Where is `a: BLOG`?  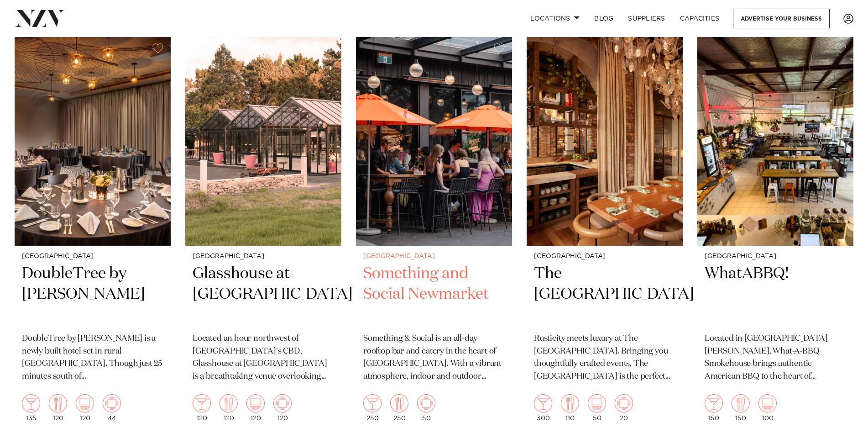
a: BLOG is located at coordinates (604, 18).